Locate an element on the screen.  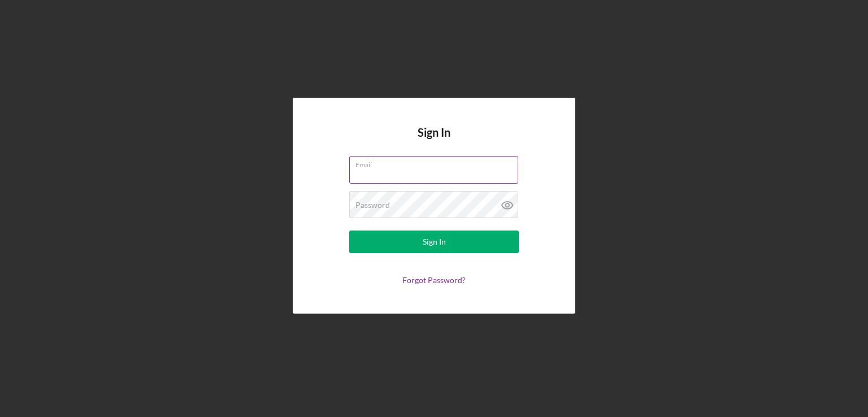
label: Password is located at coordinates (373, 205).